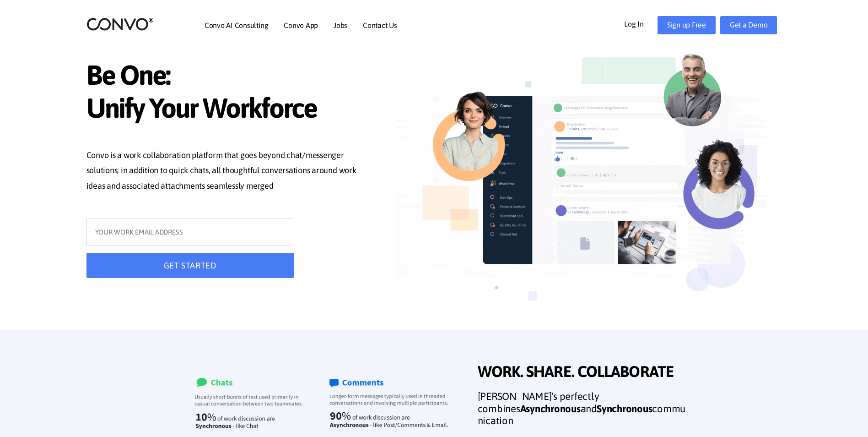  Describe the element at coordinates (301, 25) in the screenshot. I see `a: Convo App` at that location.